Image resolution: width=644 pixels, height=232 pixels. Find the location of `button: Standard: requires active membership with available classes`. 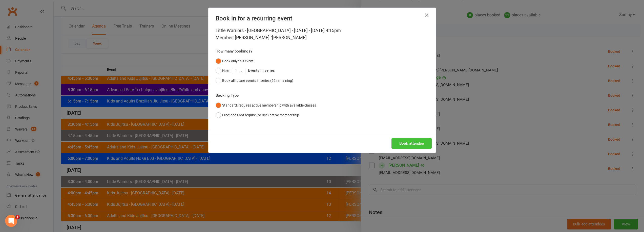

button: Standard: requires active membership with available classes is located at coordinates (265, 105).